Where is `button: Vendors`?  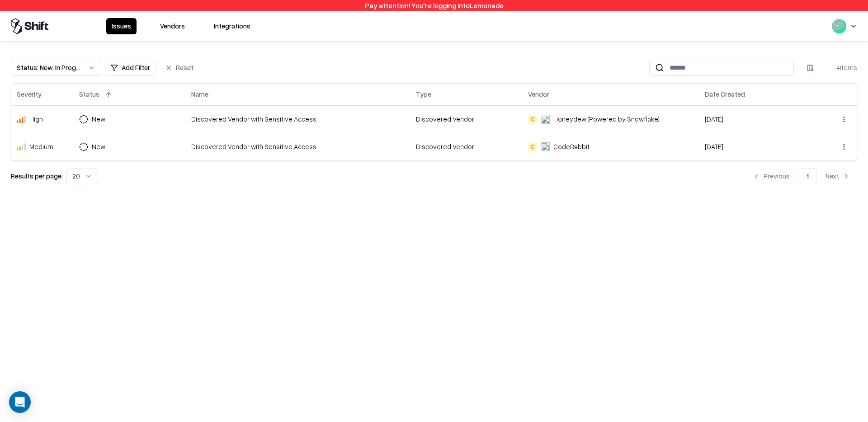 button: Vendors is located at coordinates (172, 26).